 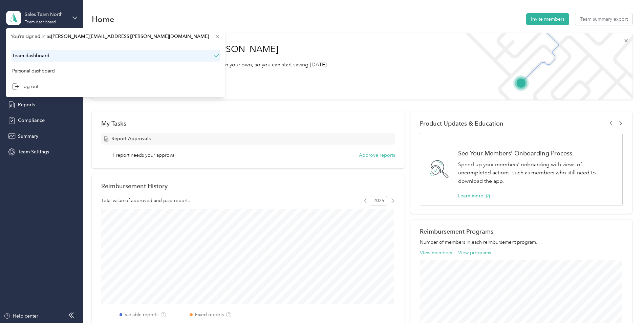 I want to click on label: Fixed reports, so click(x=209, y=315).